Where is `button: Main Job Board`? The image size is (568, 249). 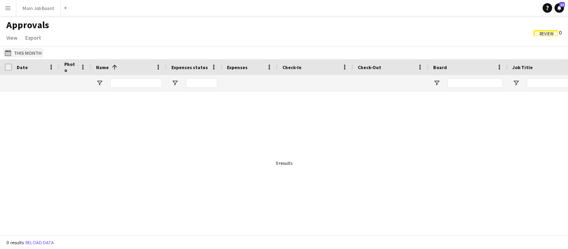 button: Main Job Board is located at coordinates (38, 8).